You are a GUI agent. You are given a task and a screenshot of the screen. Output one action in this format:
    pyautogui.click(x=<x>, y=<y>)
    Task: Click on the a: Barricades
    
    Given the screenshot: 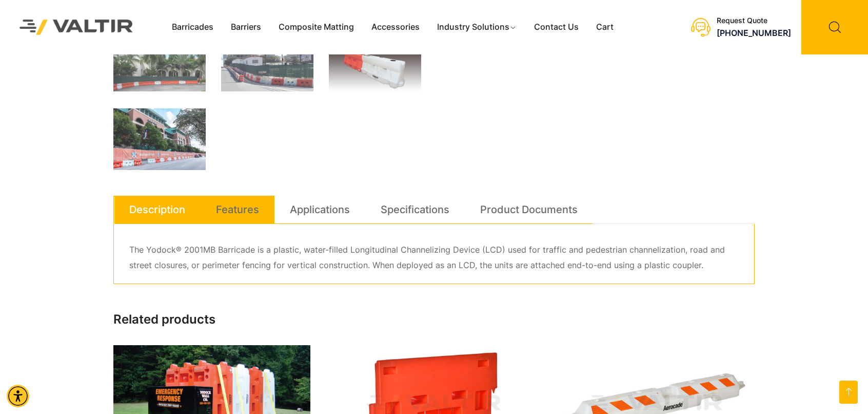 What is the action you would take?
    pyautogui.click(x=192, y=27)
    